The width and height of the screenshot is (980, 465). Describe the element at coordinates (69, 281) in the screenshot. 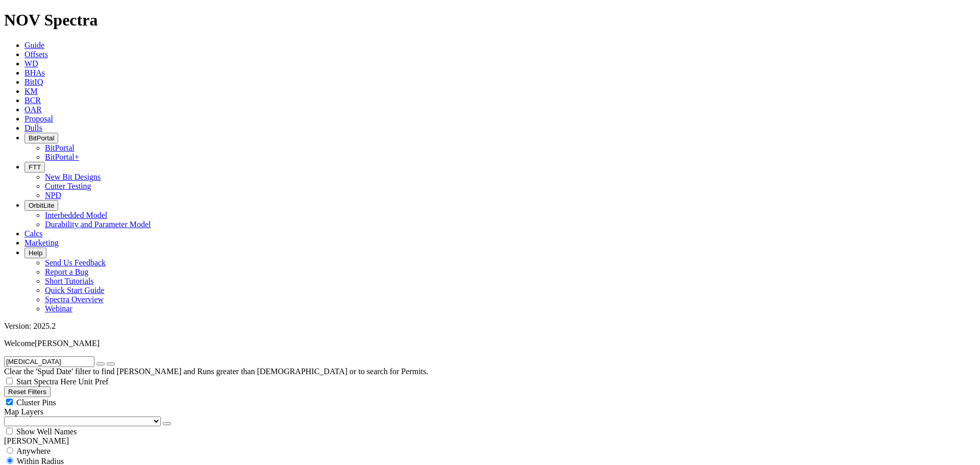

I see `a: Short Tutorials` at that location.